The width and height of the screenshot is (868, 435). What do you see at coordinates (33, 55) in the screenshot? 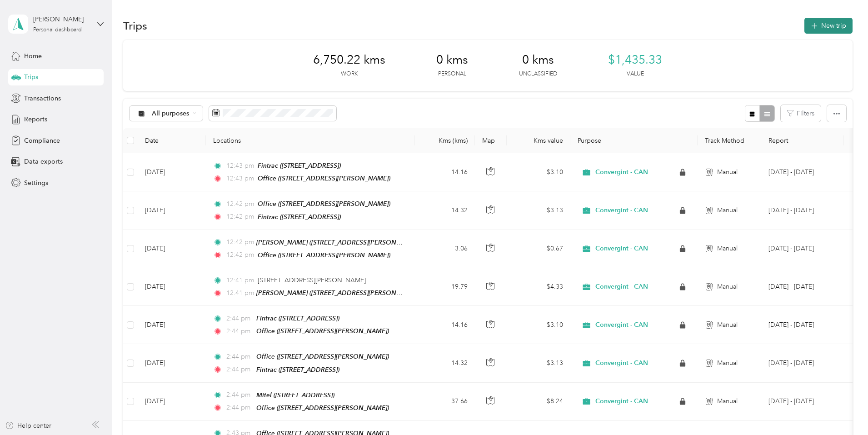
I see `span: Home` at bounding box center [33, 55].